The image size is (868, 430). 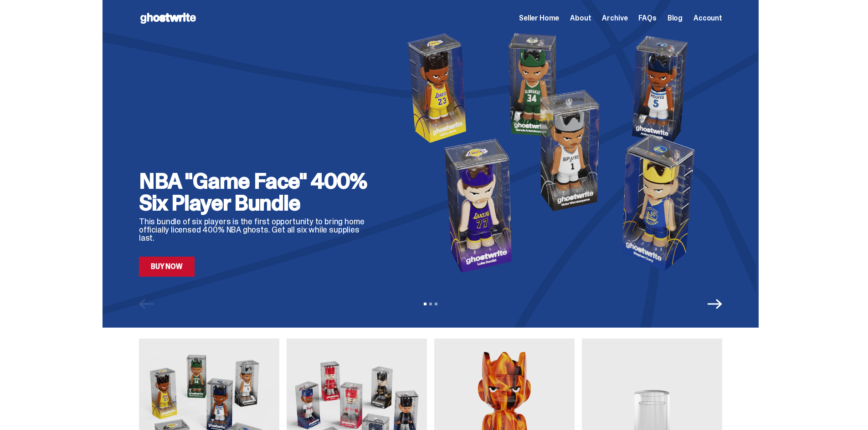 What do you see at coordinates (430, 304) in the screenshot?
I see `button: View slide 2` at bounding box center [430, 304].